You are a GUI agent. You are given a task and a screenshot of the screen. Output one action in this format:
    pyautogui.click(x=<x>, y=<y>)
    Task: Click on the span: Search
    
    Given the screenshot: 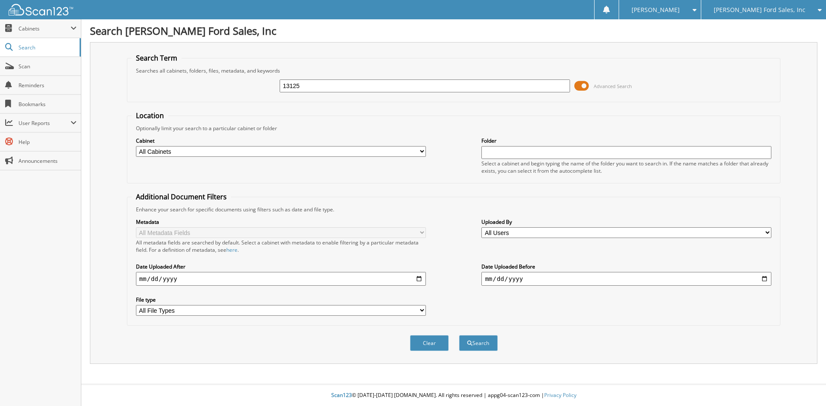 What is the action you would take?
    pyautogui.click(x=47, y=47)
    